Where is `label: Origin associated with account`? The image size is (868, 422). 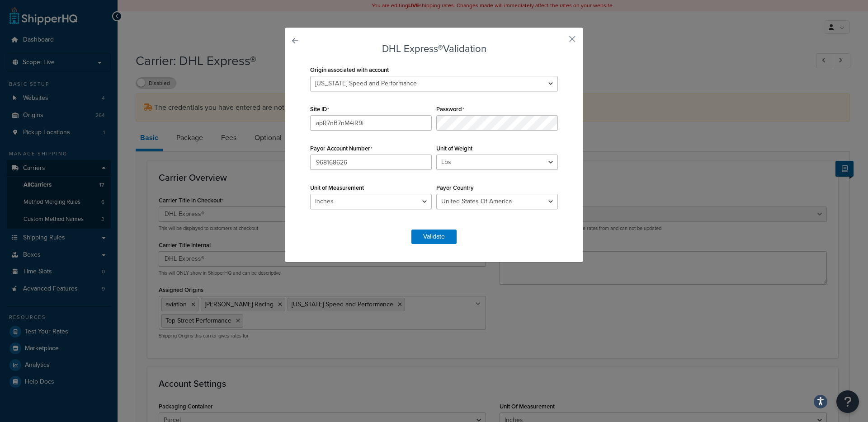 label: Origin associated with account is located at coordinates (349, 70).